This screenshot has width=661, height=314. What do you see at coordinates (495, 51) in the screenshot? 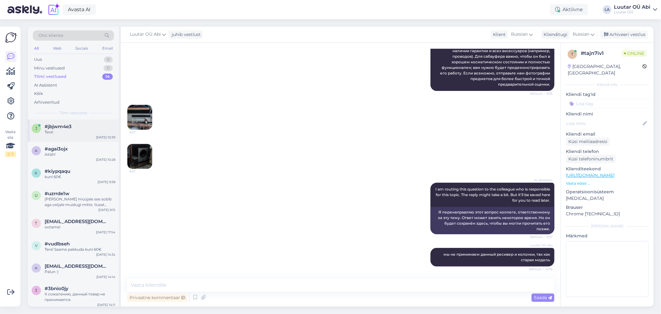
I see `span: Здравствуйте! Мы принимаем ресиверы, колонки и сабвуферы для покупки или в качестве залога. Чтобы...` at bounding box center [495, 51].